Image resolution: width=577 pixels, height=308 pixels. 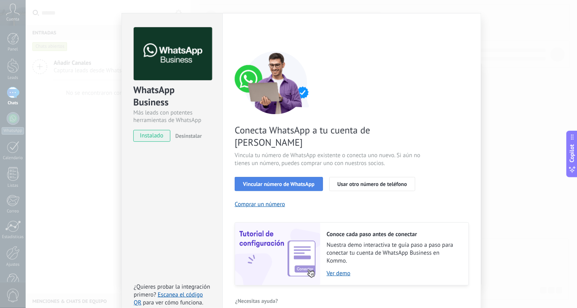 I want to click on span: Usar otro número de teléfono, so click(x=372, y=184).